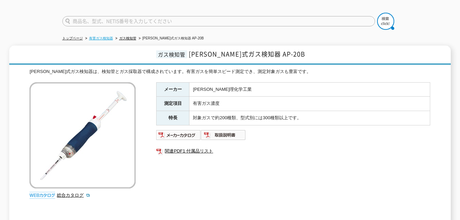  What do you see at coordinates (172, 54) in the screenshot?
I see `span: ガス検知管` at bounding box center [172, 54].